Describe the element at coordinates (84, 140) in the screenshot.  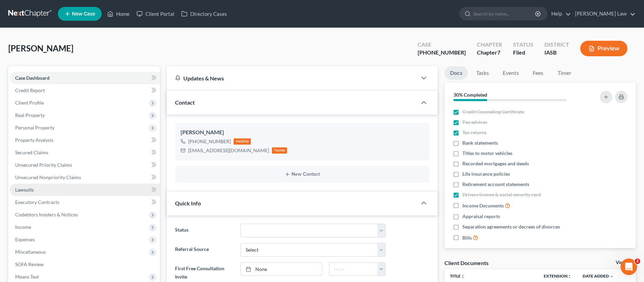
I see `a: Property Analysis` at that location.